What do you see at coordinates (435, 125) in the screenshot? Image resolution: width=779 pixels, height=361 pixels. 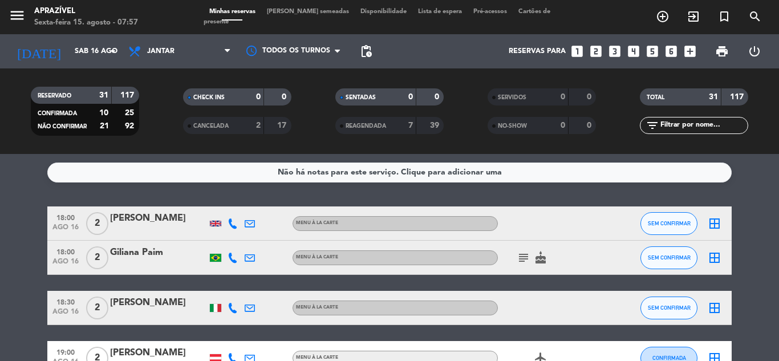 I see `strong: 39` at bounding box center [435, 125].